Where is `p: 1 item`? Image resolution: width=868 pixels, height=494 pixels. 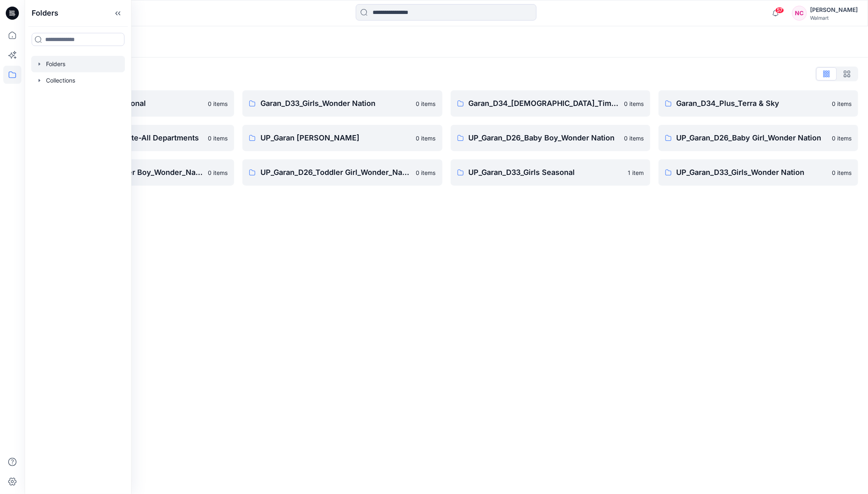
p: 1 item is located at coordinates (635, 173).